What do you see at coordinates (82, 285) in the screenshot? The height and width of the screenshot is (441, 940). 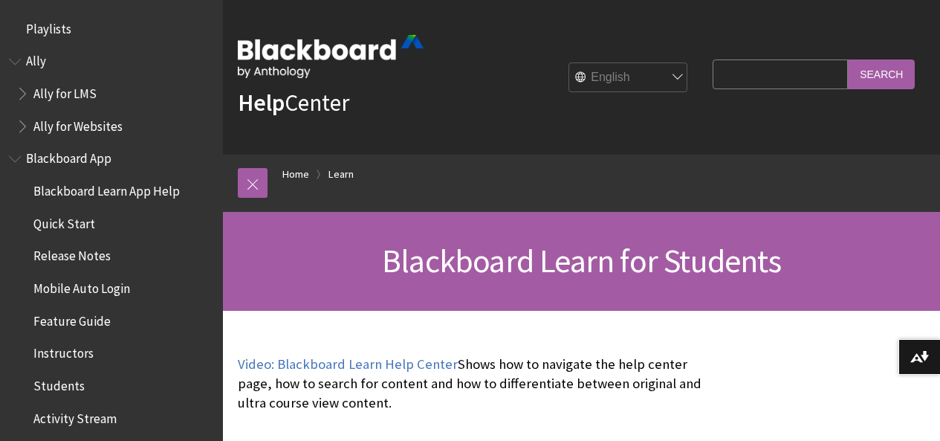 I see `span: Mobile Auto Login` at bounding box center [82, 285].